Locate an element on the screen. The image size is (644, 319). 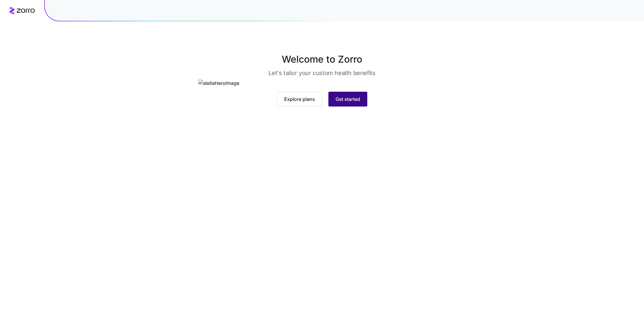
h1: Welcome to Zorro is located at coordinates (322, 59).